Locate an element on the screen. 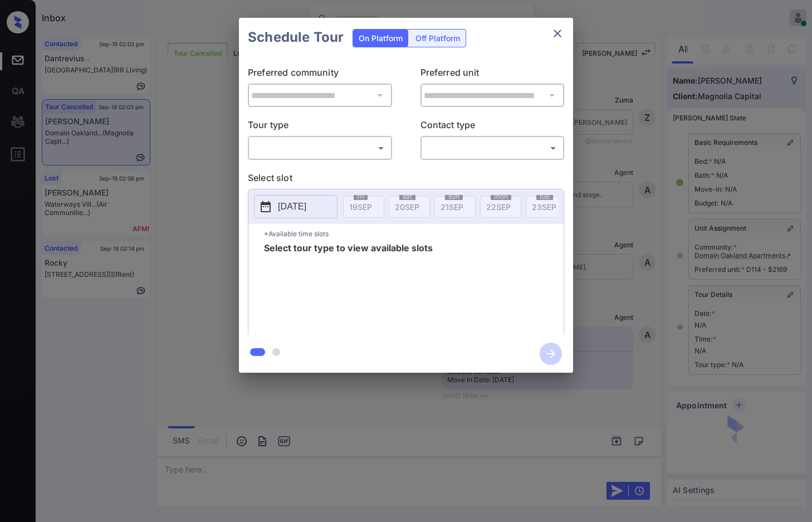 The height and width of the screenshot is (522, 812). div: On Platform is located at coordinates (381, 38).